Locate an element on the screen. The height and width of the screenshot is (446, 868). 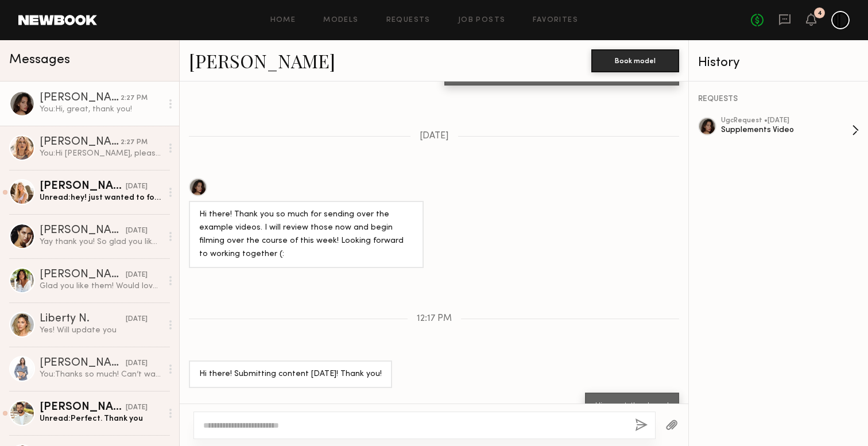
div: 4 is located at coordinates (820, 13).